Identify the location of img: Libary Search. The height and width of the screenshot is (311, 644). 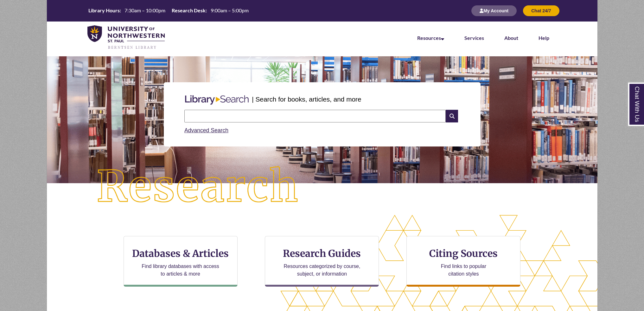
(217, 100).